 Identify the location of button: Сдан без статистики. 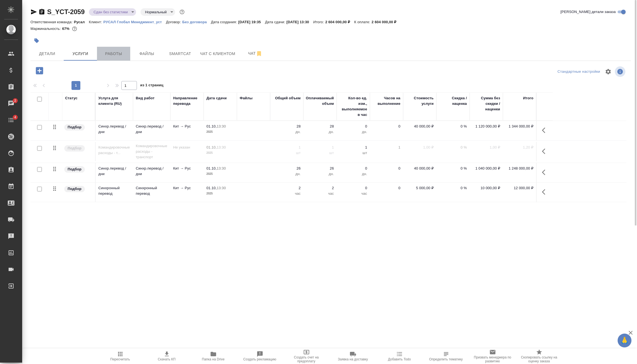
(110, 12).